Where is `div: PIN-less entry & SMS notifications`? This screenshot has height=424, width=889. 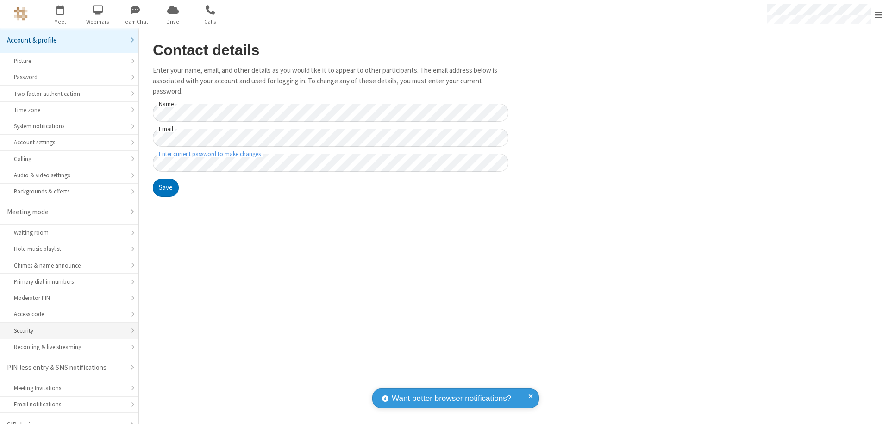
div: PIN-less entry & SMS notifications is located at coordinates (66, 368).